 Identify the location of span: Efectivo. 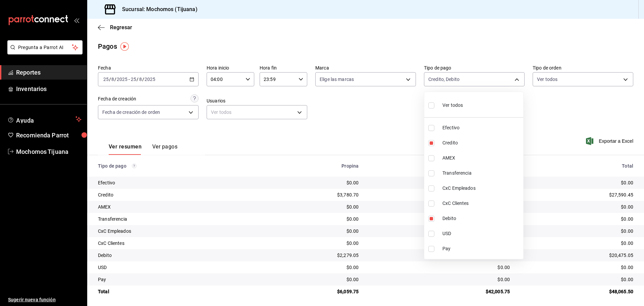
(481, 128).